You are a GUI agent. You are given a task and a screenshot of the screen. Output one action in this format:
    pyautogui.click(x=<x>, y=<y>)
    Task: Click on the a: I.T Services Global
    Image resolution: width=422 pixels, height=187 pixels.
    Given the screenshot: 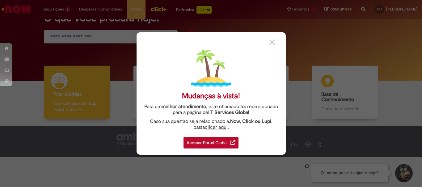 What is the action you would take?
    pyautogui.click(x=228, y=111)
    